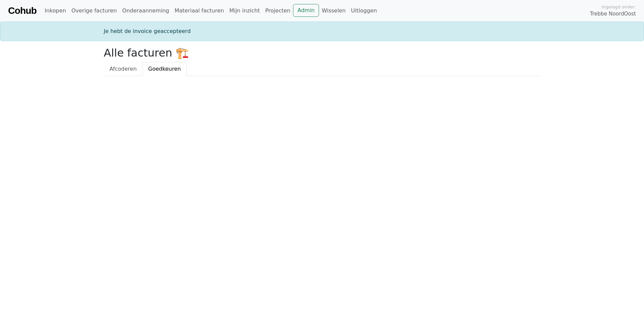 This screenshot has width=644, height=311. Describe the element at coordinates (322, 31) in the screenshot. I see `div: Je hebt de invoice geaccepteerd` at that location.